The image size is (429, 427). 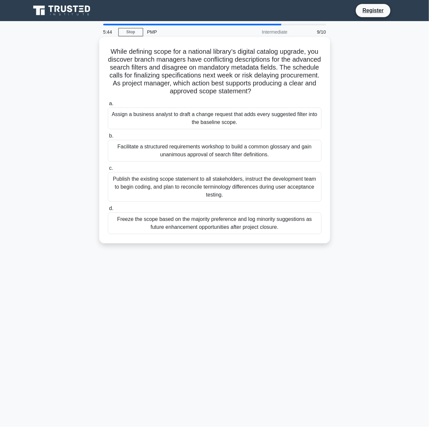 I want to click on h5: While defining scope for a national library’s digital catalog upgrade, you discover branch manage..., so click(x=215, y=72).